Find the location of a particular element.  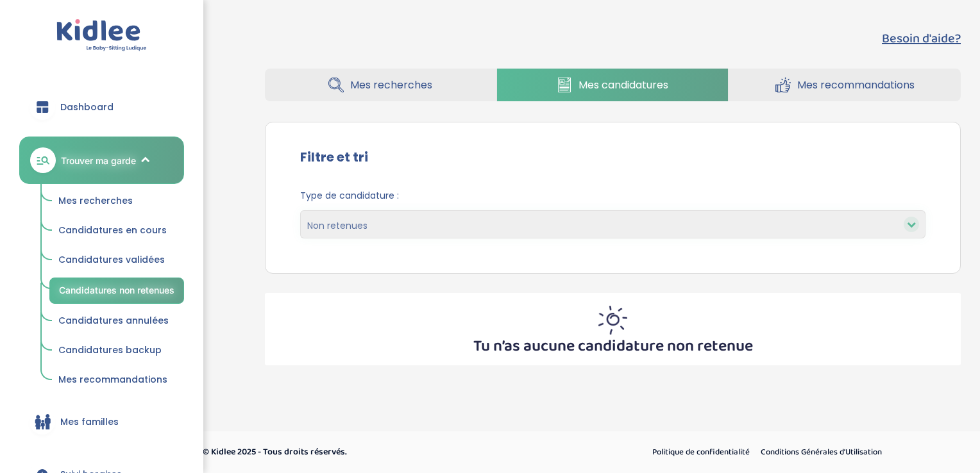

a: Trouver ma garde is located at coordinates (101, 160).